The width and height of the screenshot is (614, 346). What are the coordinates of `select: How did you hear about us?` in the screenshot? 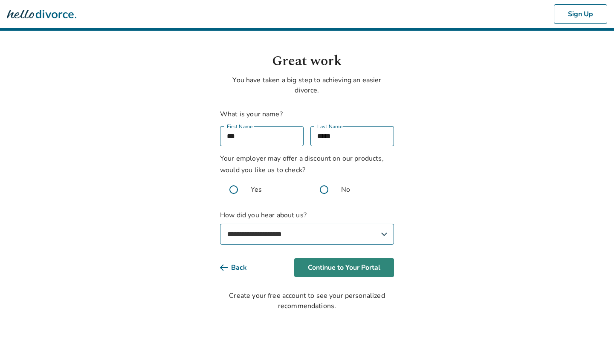 It's located at (307, 234).